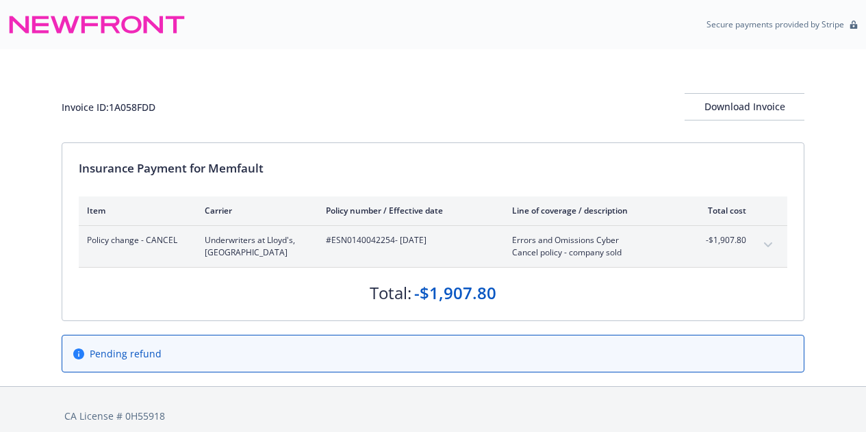 Image resolution: width=866 pixels, height=432 pixels. What do you see at coordinates (390, 293) in the screenshot?
I see `div: Total:` at bounding box center [390, 293].